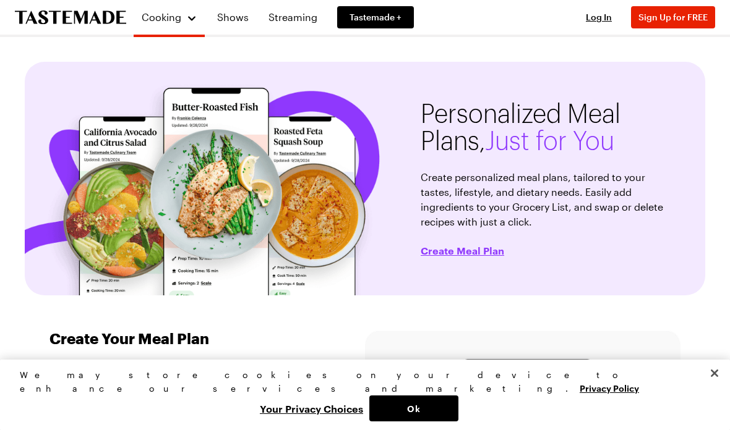 This screenshot has width=730, height=430. Describe the element at coordinates (375, 17) in the screenshot. I see `span: Tastemade +` at that location.